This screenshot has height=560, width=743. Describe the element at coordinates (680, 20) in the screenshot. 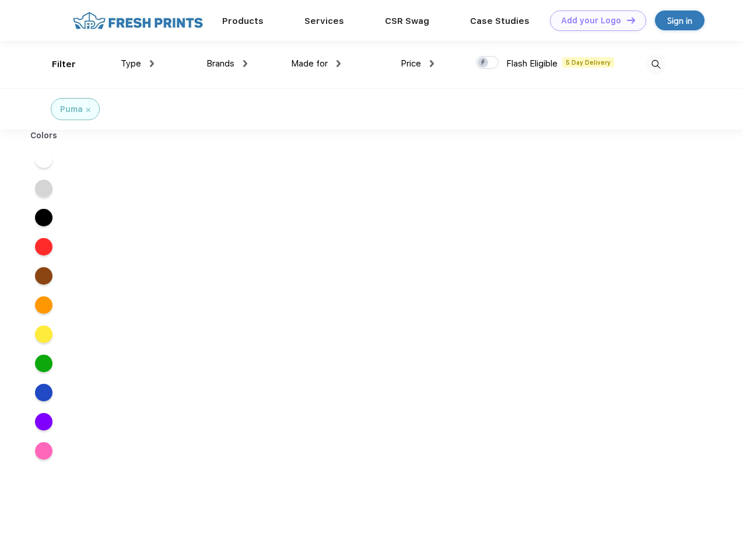

I see `a: Sign in` at that location.